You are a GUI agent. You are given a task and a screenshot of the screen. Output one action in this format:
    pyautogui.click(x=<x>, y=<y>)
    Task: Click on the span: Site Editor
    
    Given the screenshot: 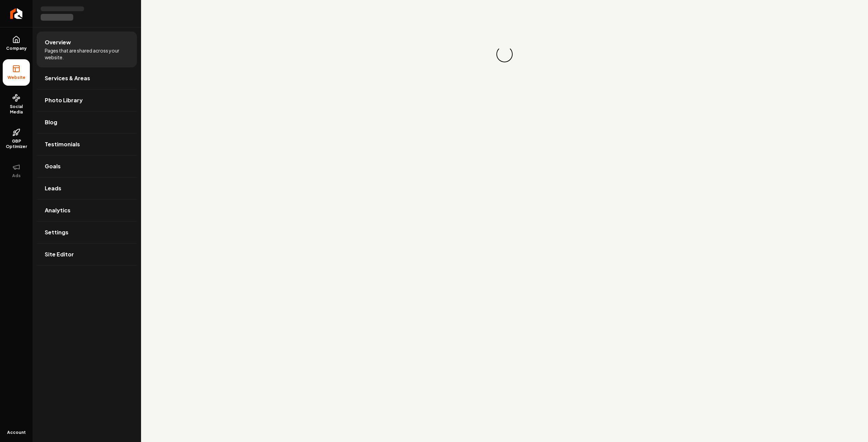 What is the action you would take?
    pyautogui.click(x=59, y=255)
    